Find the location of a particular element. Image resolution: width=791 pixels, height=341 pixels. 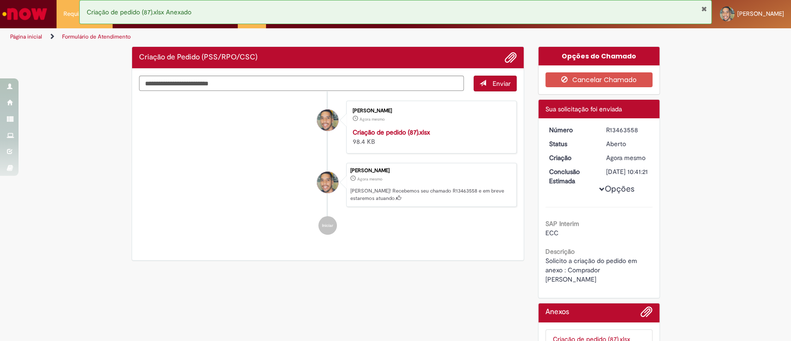

dt: Status is located at coordinates (570, 144).